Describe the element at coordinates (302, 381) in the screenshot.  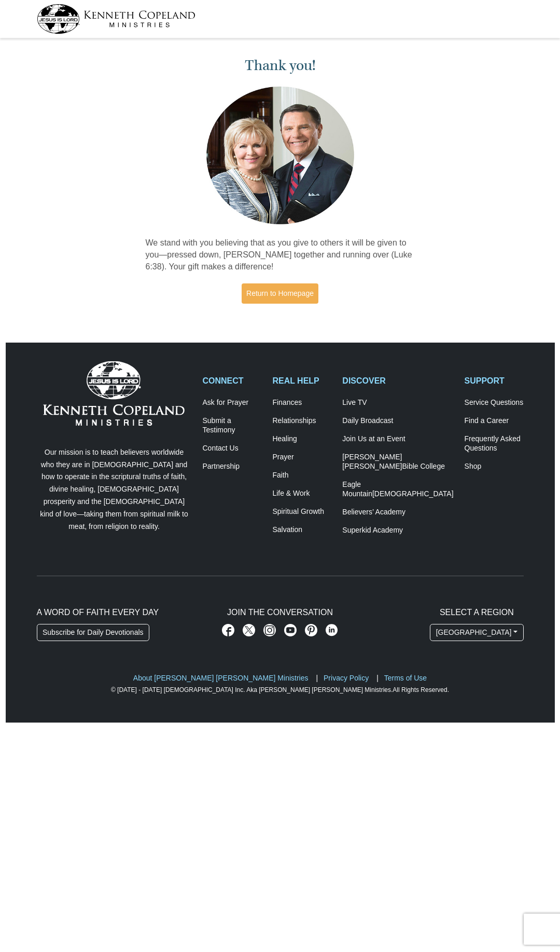
I see `h2: REAL HELP` at that location.